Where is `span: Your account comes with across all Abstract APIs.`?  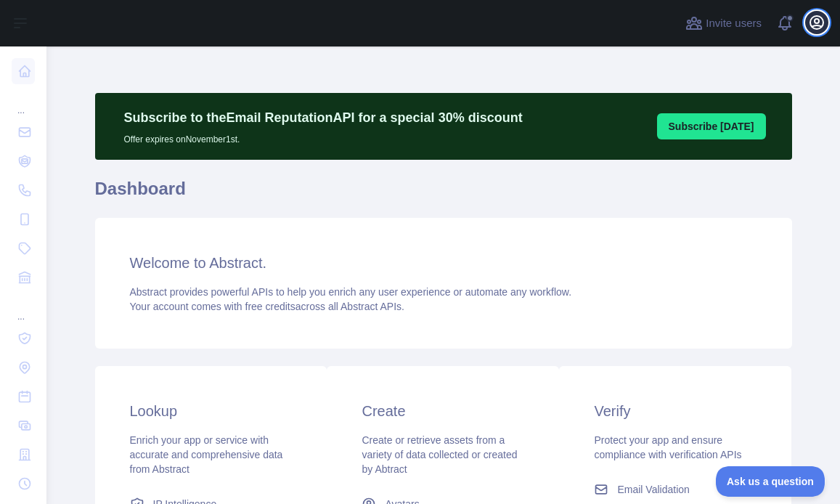
span: Your account comes with across all Abstract APIs. is located at coordinates (267, 306).